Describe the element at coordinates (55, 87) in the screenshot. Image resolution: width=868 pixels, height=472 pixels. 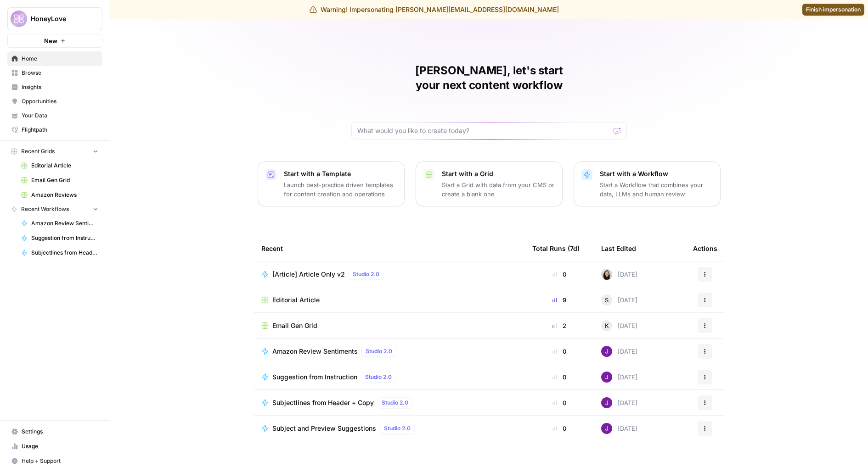
I see `a: Insights` at that location.